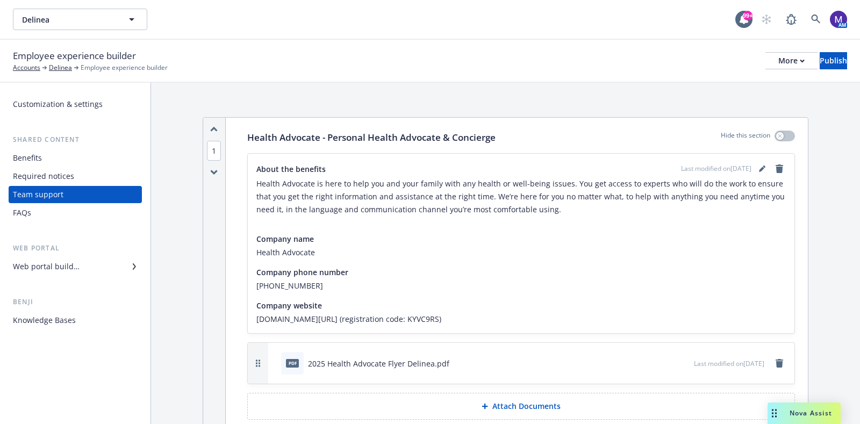  Describe the element at coordinates (833, 61) in the screenshot. I see `div: Publish` at that location.